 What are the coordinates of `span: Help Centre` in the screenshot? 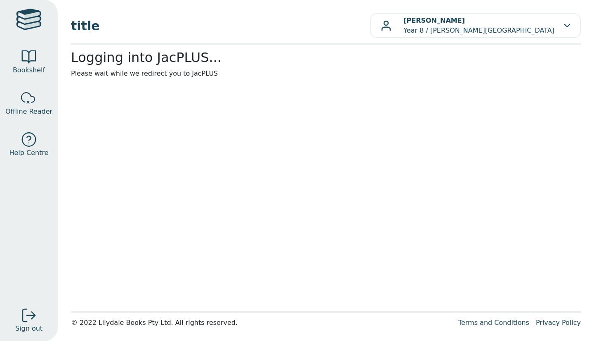 It's located at (28, 153).